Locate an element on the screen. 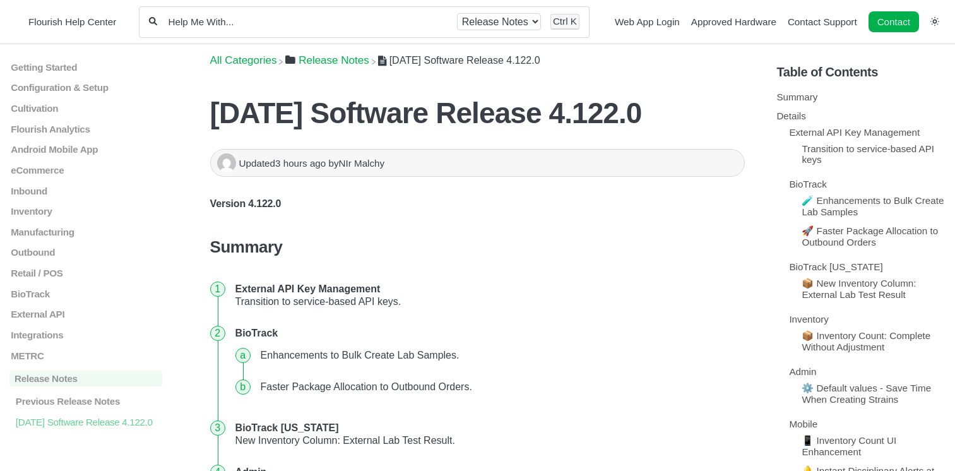  a: Android Mobile App is located at coordinates (86, 149).